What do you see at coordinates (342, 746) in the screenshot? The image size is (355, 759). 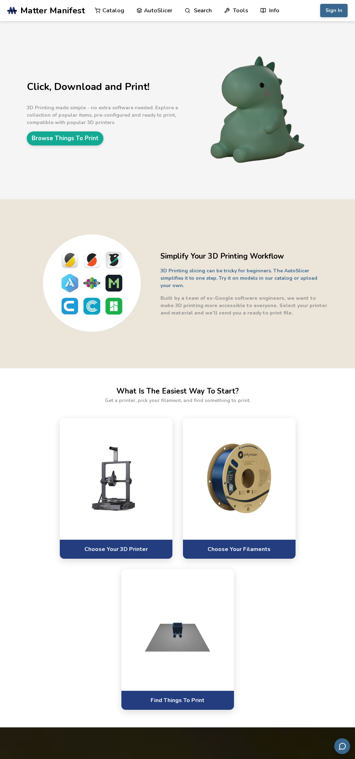 I see `button: Send feedback via email` at bounding box center [342, 746].